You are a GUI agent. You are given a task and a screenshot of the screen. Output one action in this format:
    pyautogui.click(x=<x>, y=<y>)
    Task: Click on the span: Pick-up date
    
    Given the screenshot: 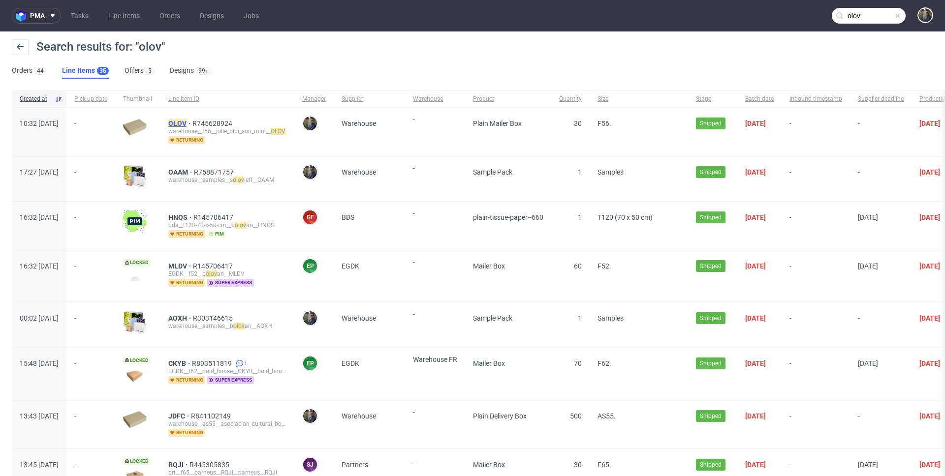 What is the action you would take?
    pyautogui.click(x=91, y=99)
    